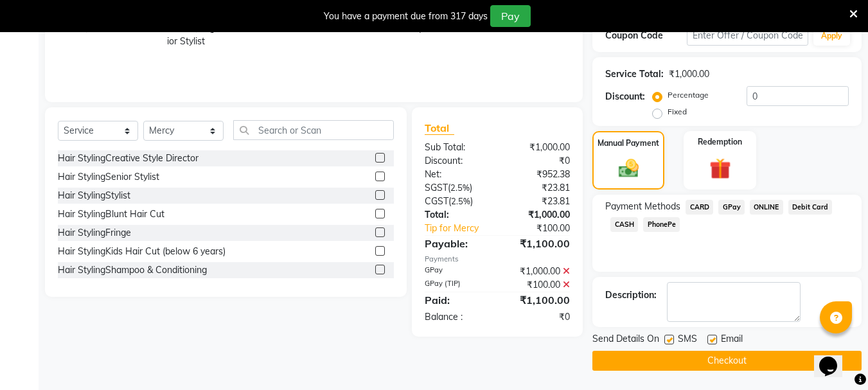 This screenshot has width=868, height=390. Describe the element at coordinates (314, 130) in the screenshot. I see `input: Search or Scan` at that location.